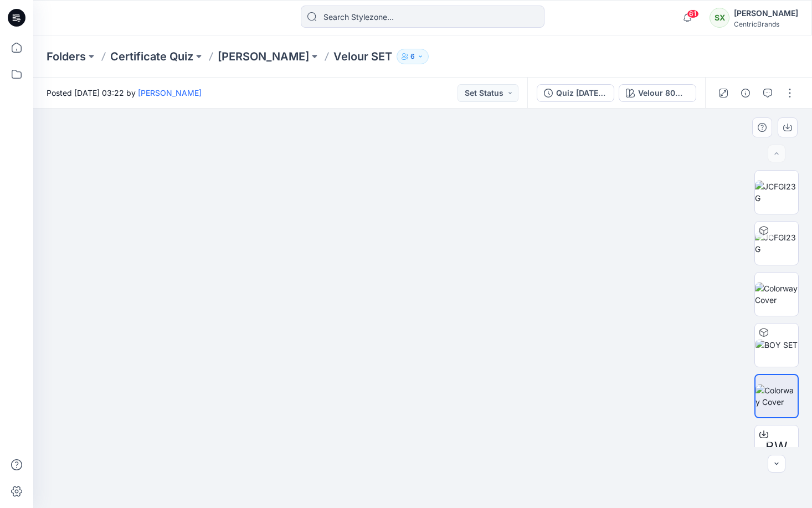 This screenshot has height=508, width=812. I want to click on span: 61, so click(693, 14).